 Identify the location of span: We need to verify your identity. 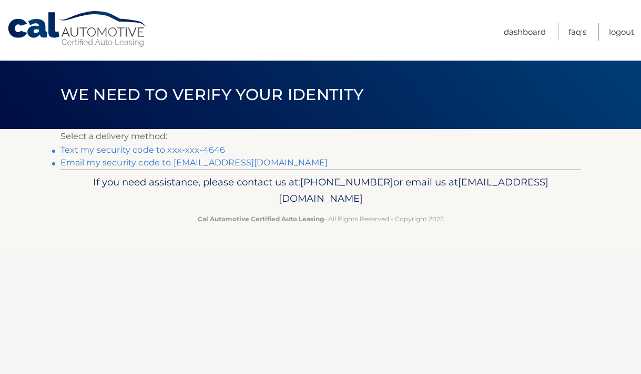
(212, 94).